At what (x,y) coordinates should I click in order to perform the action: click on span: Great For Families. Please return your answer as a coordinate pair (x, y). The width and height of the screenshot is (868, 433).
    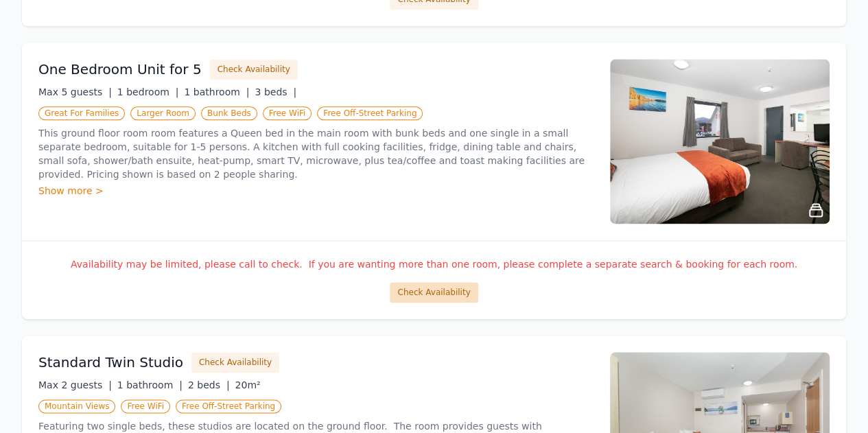
    Looking at the image, I should click on (82, 113).